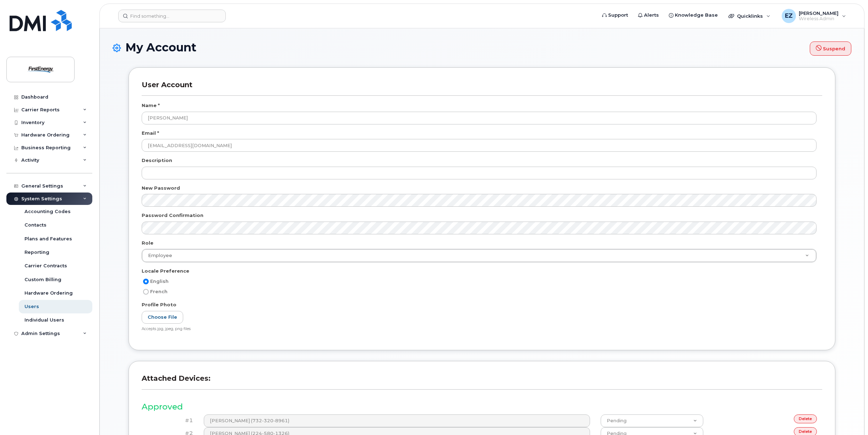 The height and width of the screenshot is (435, 868). What do you see at coordinates (170, 421) in the screenshot?
I see `h4: #1` at bounding box center [170, 421].